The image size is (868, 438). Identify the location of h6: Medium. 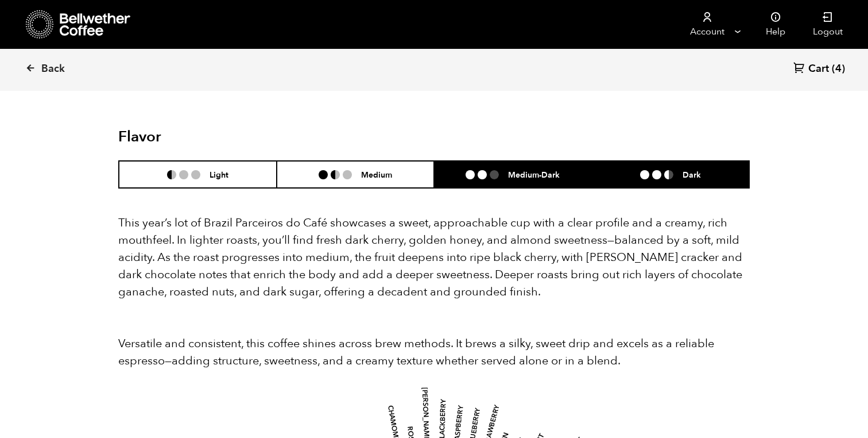
(377, 175).